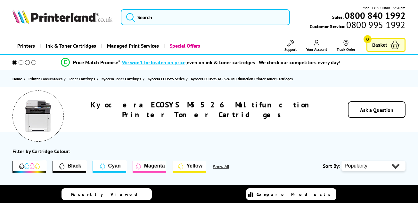 The height and width of the screenshot is (203, 418). What do you see at coordinates (26, 46) in the screenshot?
I see `a: Printers` at bounding box center [26, 46].